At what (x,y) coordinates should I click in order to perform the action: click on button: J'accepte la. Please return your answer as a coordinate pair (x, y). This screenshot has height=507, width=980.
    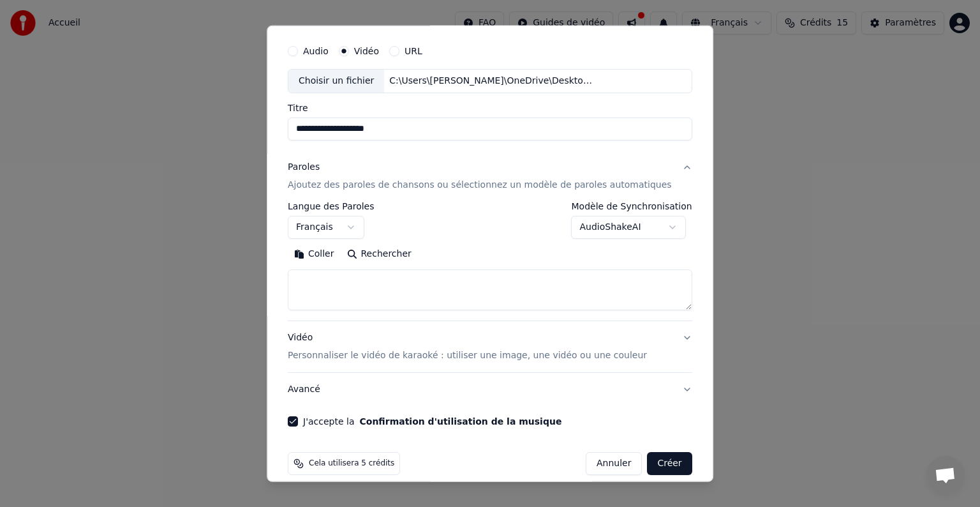
    Looking at the image, I should click on (461, 421).